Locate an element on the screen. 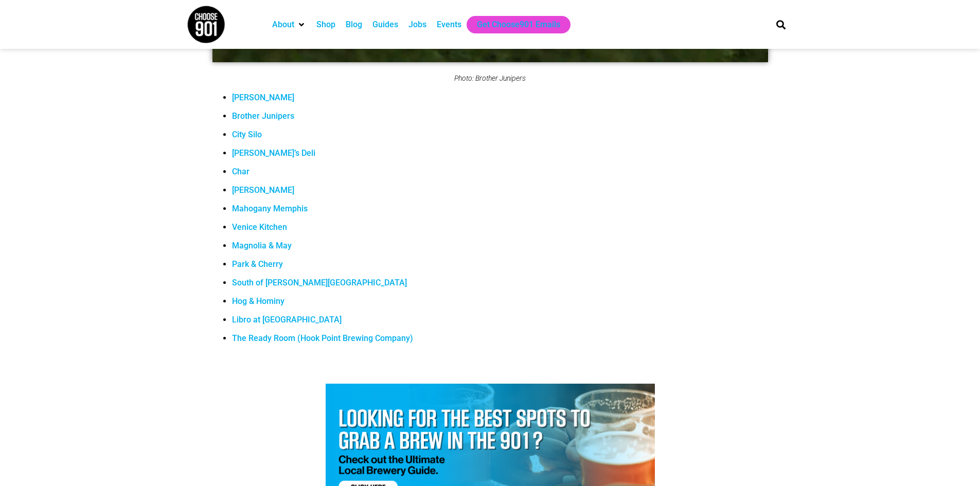 Image resolution: width=980 pixels, height=486 pixels. div: Get Choose901 Emails is located at coordinates (519, 25).